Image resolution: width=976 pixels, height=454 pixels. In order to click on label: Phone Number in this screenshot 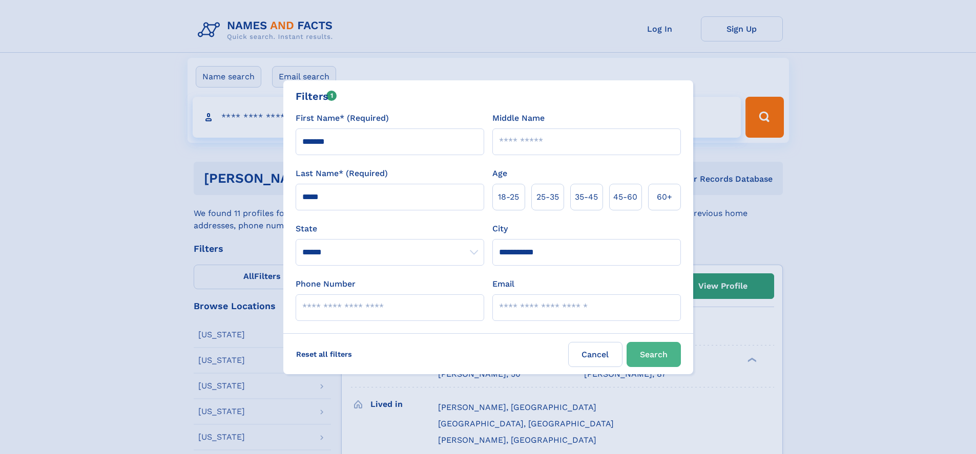, I will do `click(325, 284)`.